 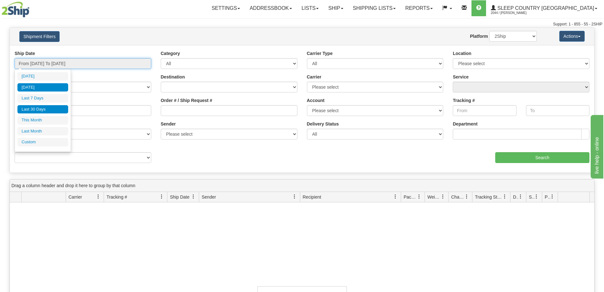 What do you see at coordinates (187, 100) in the screenshot?
I see `label: Order # / Ship Request #` at bounding box center [187, 100].